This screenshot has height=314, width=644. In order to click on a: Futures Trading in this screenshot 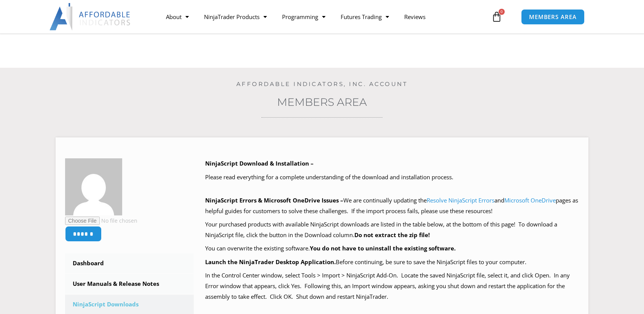, I will do `click(364, 17)`.